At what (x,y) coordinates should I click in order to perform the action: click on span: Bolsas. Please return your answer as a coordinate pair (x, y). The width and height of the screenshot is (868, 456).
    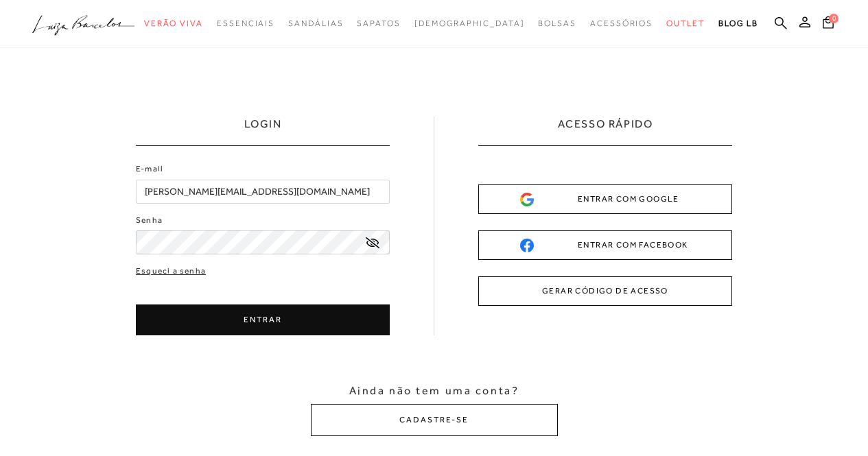
    Looking at the image, I should click on (557, 23).